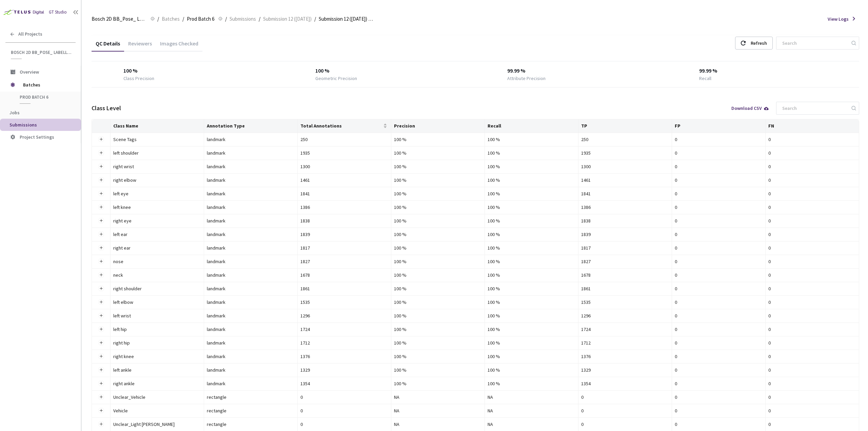  I want to click on div: 1300, so click(625, 166).